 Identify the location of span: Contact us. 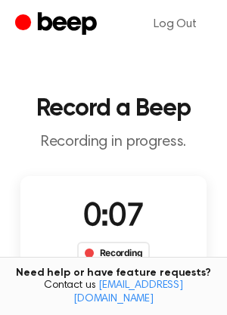
(113, 292).